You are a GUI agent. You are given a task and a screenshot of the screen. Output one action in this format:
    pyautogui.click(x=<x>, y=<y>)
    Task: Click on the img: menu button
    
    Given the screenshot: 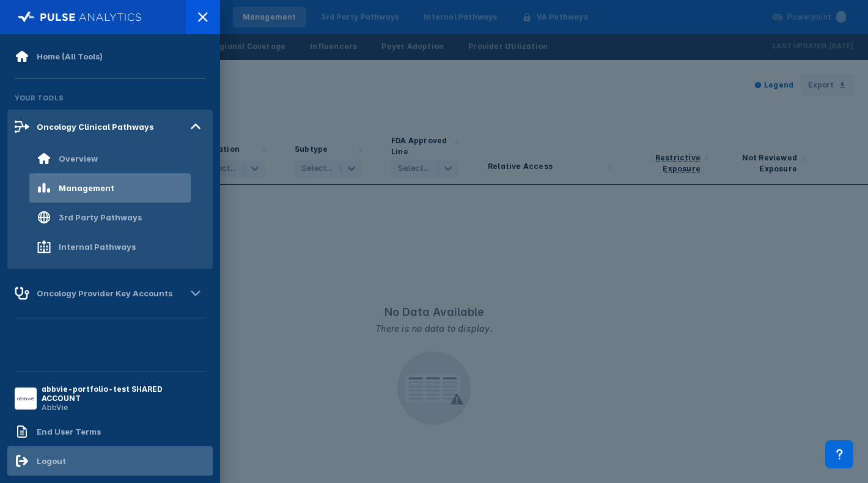 What is the action you would take?
    pyautogui.click(x=26, y=398)
    